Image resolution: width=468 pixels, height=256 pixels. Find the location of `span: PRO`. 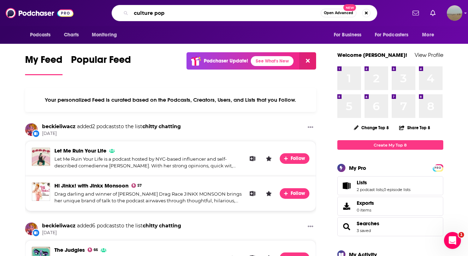

span: PRO is located at coordinates (438, 168).